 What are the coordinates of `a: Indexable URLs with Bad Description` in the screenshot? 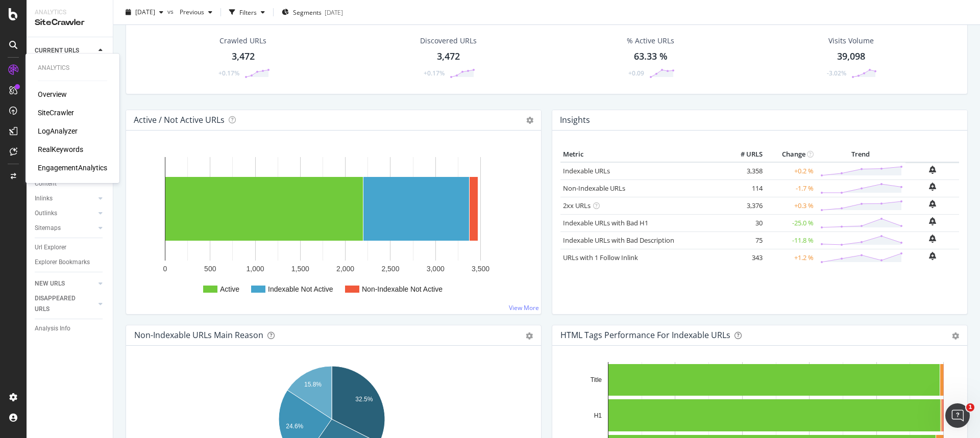 It's located at (619, 240).